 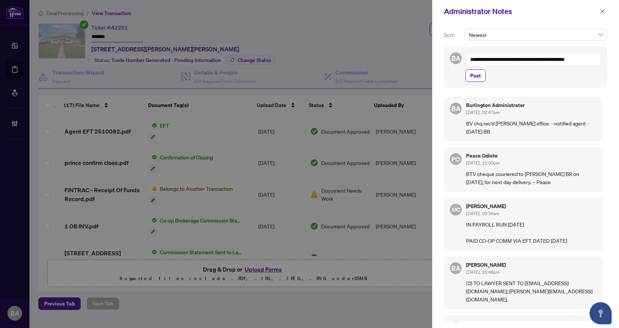 I want to click on p: Sort:, so click(x=453, y=35).